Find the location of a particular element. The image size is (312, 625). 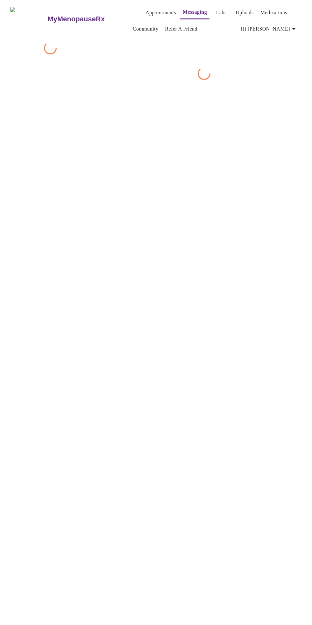

a: Labs is located at coordinates (221, 13).